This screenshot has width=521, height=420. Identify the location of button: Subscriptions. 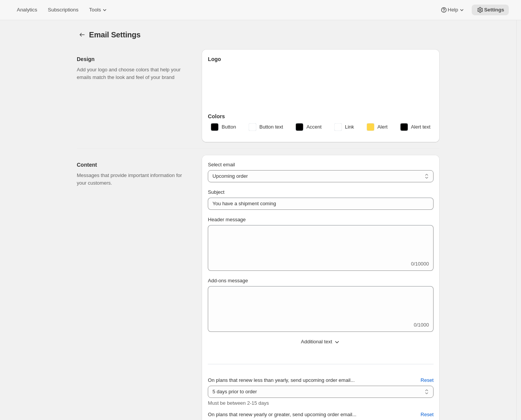
(63, 10).